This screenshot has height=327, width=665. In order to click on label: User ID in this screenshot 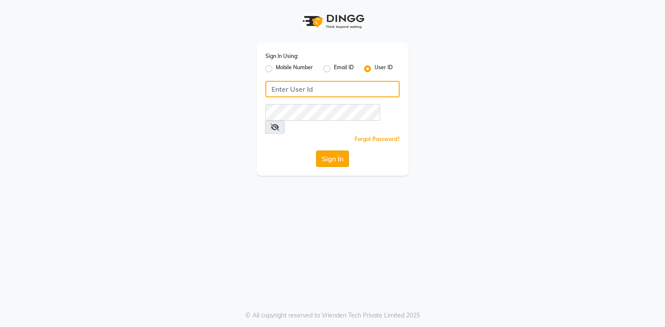, I will do `click(383, 69)`.